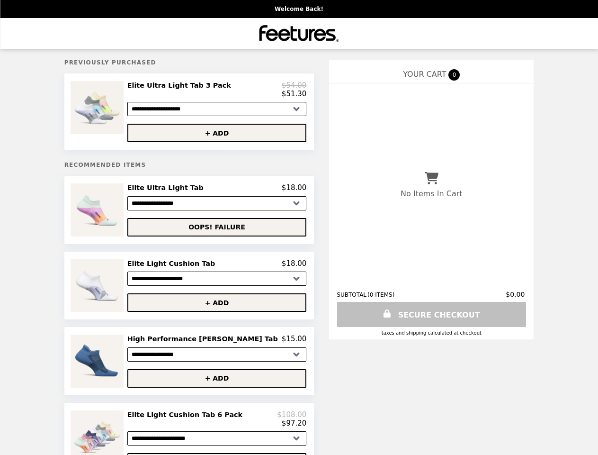  Describe the element at coordinates (292, 415) in the screenshot. I see `p: $108.00` at that location.